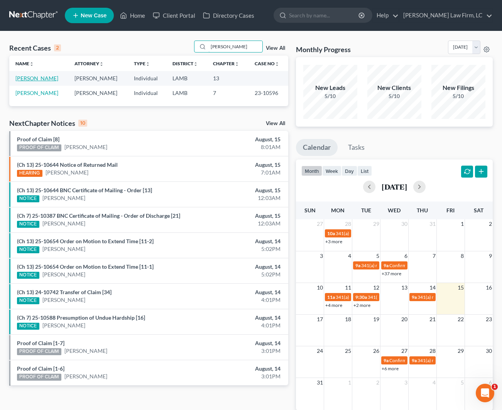 The width and height of the screenshot is (502, 410). I want to click on button: month, so click(312, 171).